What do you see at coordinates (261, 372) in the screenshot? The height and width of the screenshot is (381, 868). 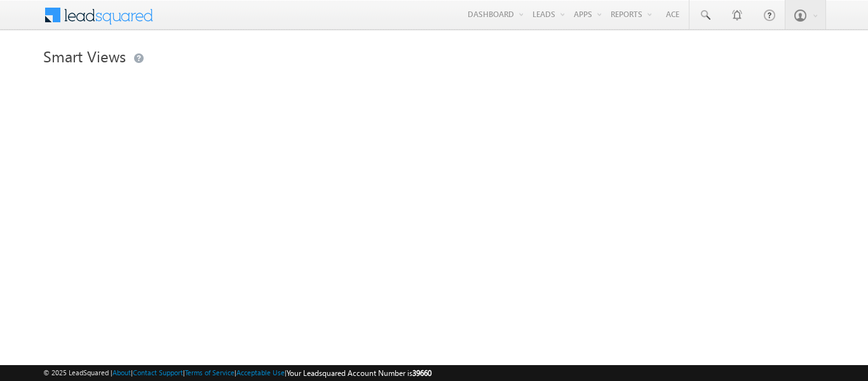 I see `a: Acceptable Use` at bounding box center [261, 372].